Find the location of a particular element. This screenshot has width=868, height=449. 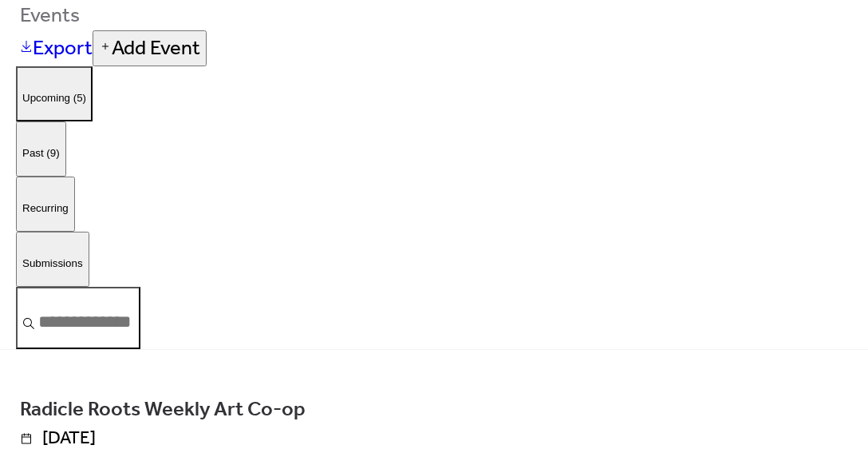

button: Submissions is located at coordinates (53, 259).